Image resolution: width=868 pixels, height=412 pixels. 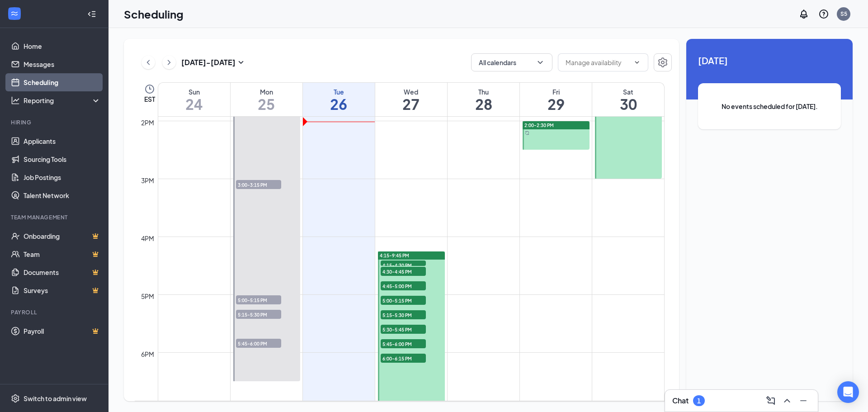 What do you see at coordinates (55, 398) in the screenshot?
I see `div: Switch to admin view` at bounding box center [55, 398].